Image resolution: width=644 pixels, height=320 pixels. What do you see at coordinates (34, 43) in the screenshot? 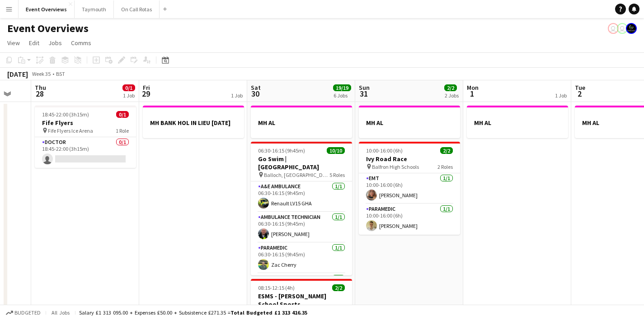
I see `a: Edit` at bounding box center [34, 43].